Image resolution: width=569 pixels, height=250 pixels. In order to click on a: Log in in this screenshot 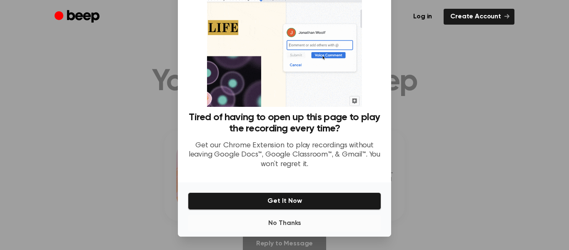, I will do `click(422, 17)`.